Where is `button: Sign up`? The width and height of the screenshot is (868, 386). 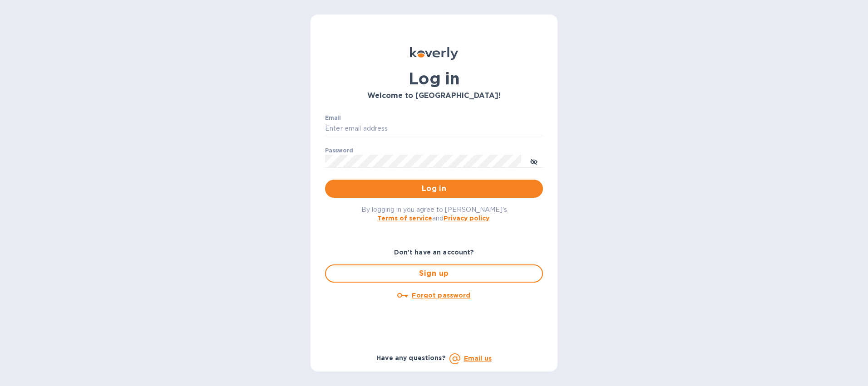
button: Sign up is located at coordinates (434, 274).